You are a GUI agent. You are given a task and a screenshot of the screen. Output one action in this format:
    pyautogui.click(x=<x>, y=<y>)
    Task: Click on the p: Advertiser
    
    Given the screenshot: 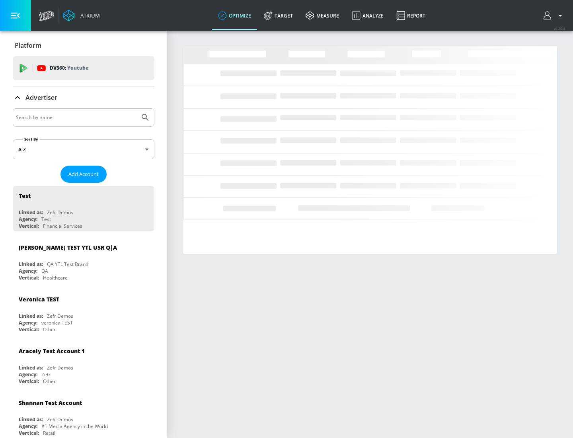 What is the action you would take?
    pyautogui.click(x=41, y=97)
    